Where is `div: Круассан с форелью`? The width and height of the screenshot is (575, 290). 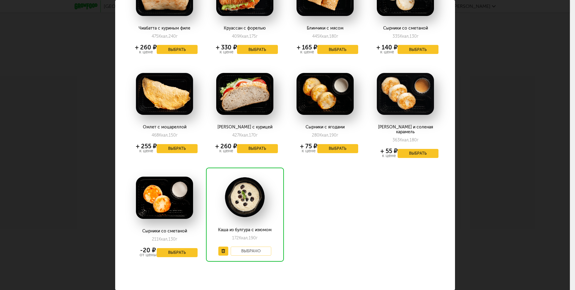
div: Круассан с форелью is located at coordinates (245, 28).